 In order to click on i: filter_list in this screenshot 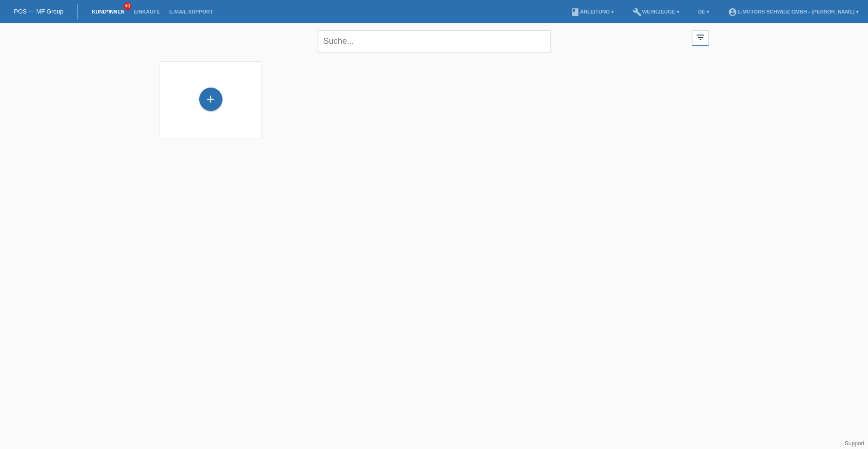, I will do `click(701, 37)`.